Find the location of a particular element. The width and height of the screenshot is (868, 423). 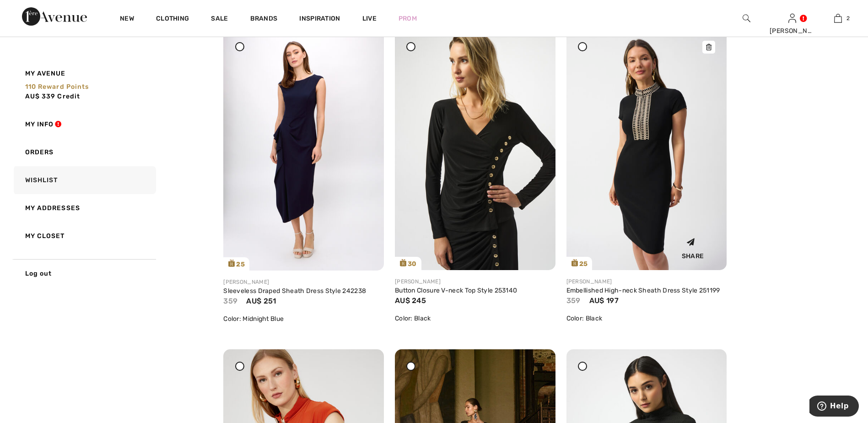

img: search the website is located at coordinates (747, 18).